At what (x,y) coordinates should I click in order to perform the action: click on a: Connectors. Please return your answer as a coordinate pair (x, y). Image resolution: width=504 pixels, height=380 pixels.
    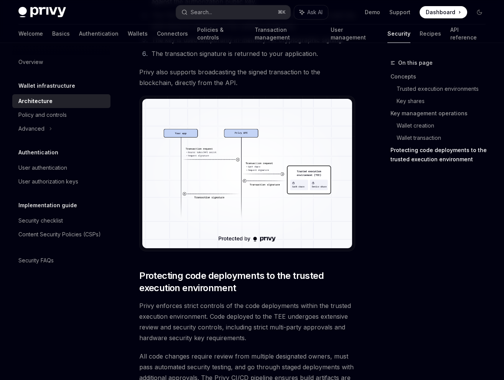
    Looking at the image, I should click on (172, 34).